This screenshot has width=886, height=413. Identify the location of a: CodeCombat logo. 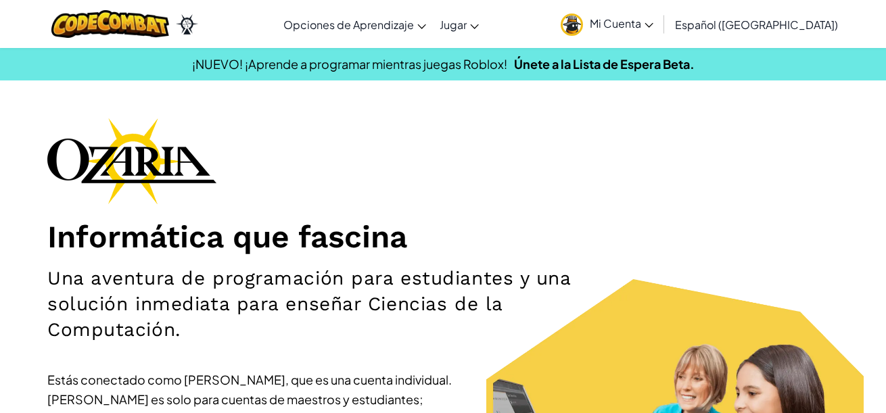
(110, 24).